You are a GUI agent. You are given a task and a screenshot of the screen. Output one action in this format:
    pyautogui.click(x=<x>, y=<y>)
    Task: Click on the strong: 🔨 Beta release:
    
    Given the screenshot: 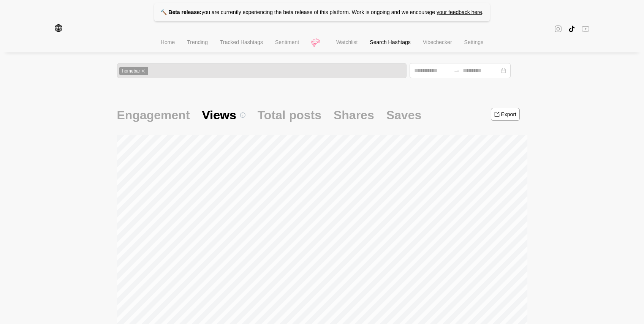 What is the action you would take?
    pyautogui.click(x=181, y=12)
    